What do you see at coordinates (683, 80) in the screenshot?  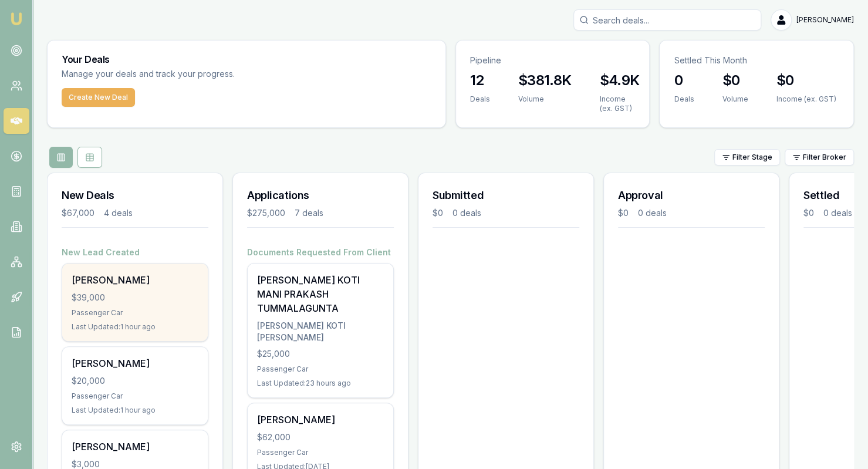 I see `h3: 0` at bounding box center [683, 80].